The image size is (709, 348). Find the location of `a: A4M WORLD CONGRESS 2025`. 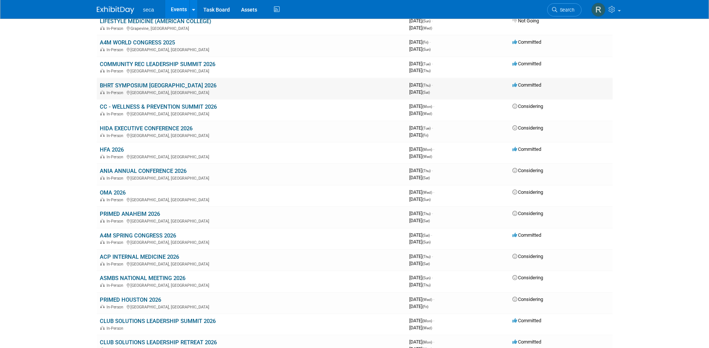

a: A4M WORLD CONGRESS 2025 is located at coordinates (137, 43).